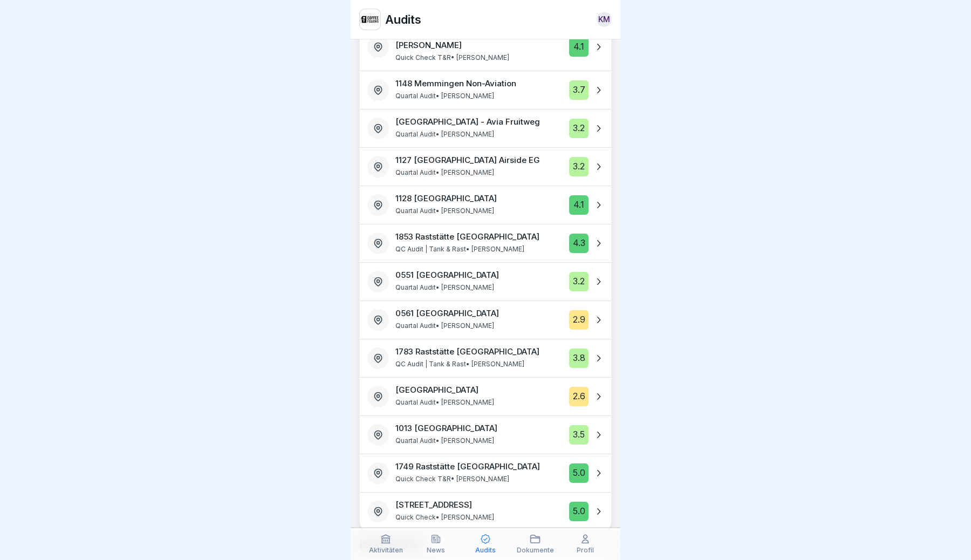 This screenshot has width=971, height=560. What do you see at coordinates (579, 320) in the screenshot?
I see `div: 2.9` at bounding box center [579, 320].